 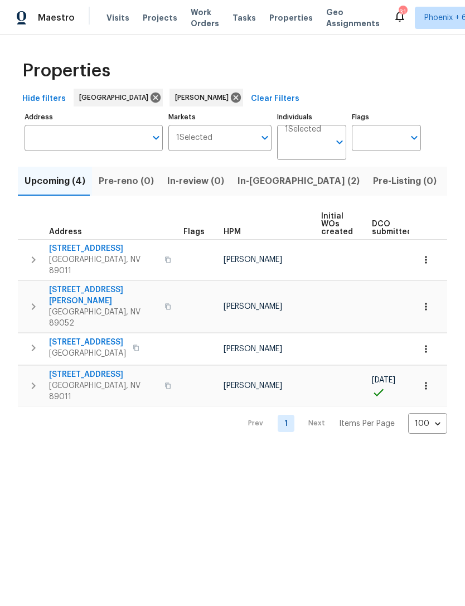 What do you see at coordinates (55, 181) in the screenshot?
I see `span: Upcoming (4)` at bounding box center [55, 181].